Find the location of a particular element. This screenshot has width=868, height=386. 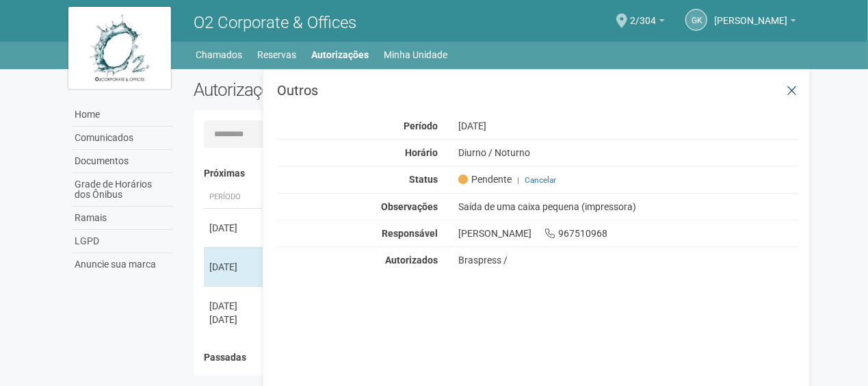

a: Chamados is located at coordinates (219, 54).